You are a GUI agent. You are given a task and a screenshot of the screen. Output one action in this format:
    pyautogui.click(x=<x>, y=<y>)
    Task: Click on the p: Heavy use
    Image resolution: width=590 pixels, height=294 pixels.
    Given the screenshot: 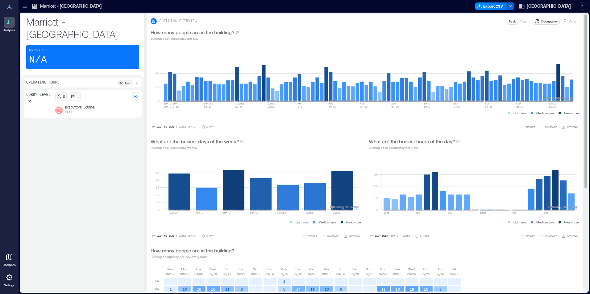 What is the action you would take?
    pyautogui.click(x=571, y=113)
    